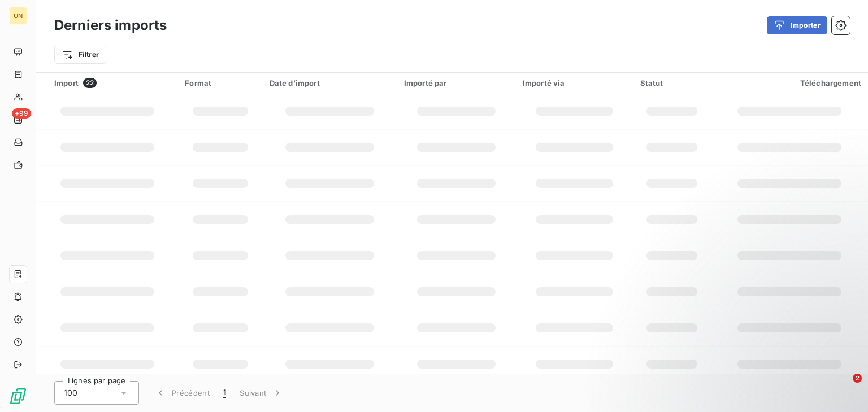 This screenshot has height=412, width=868. I want to click on div: Téléchargement, so click(789, 83).